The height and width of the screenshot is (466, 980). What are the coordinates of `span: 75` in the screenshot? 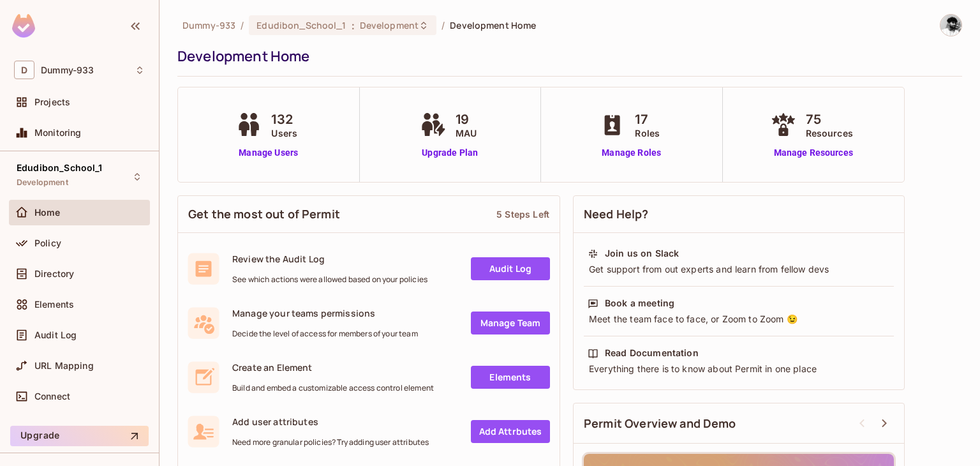 It's located at (829, 119).